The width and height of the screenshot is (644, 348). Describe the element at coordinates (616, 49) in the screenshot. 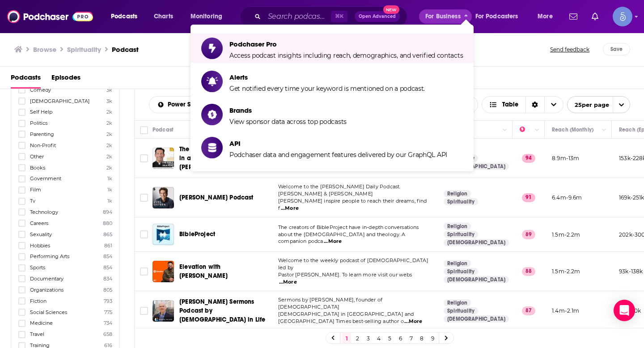

I see `button: Save` at that location.